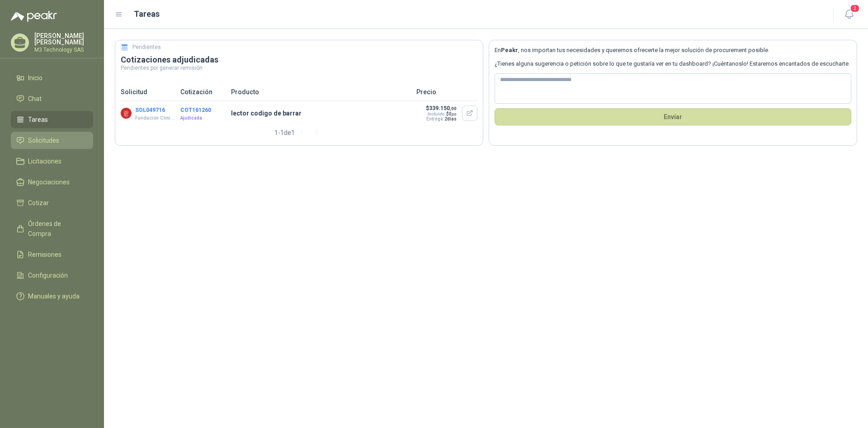  Describe the element at coordinates (52, 182) in the screenshot. I see `a: Negociaciones` at that location.